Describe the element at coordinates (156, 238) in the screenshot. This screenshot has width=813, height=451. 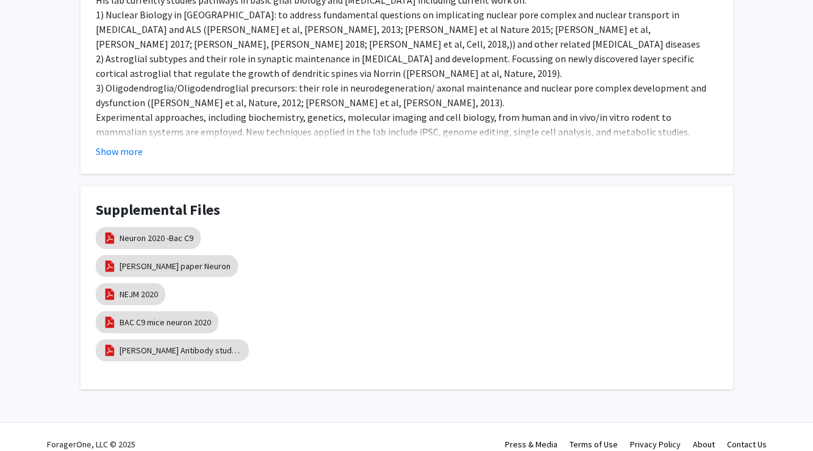
I see `a: Neuron 2020 -Bac C9` at that location.